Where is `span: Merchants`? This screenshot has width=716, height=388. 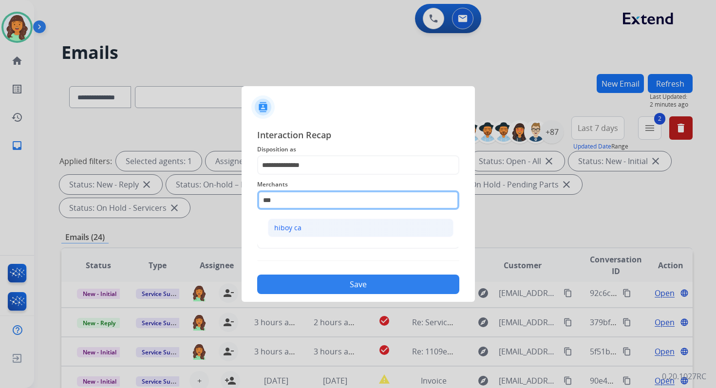 span: Merchants is located at coordinates (358, 185).